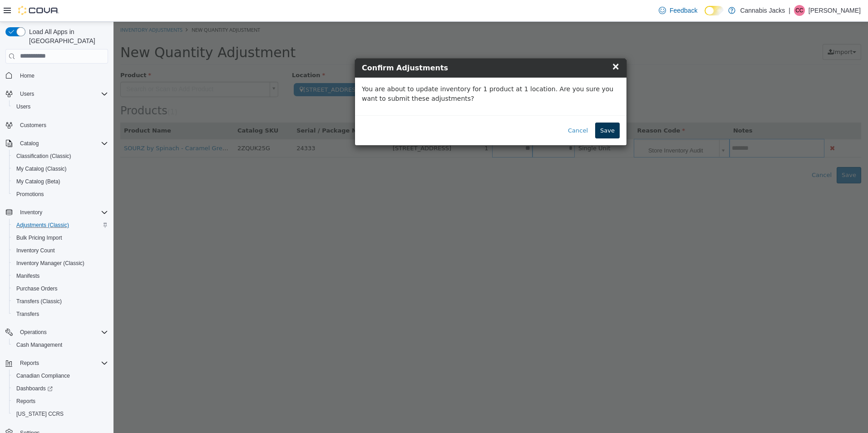  Describe the element at coordinates (683, 10) in the screenshot. I see `span: Feedback` at that location.